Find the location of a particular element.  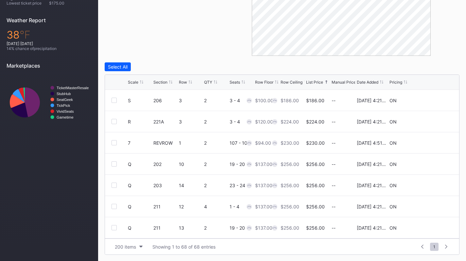

div: 1 - 4 is located at coordinates (241, 207).